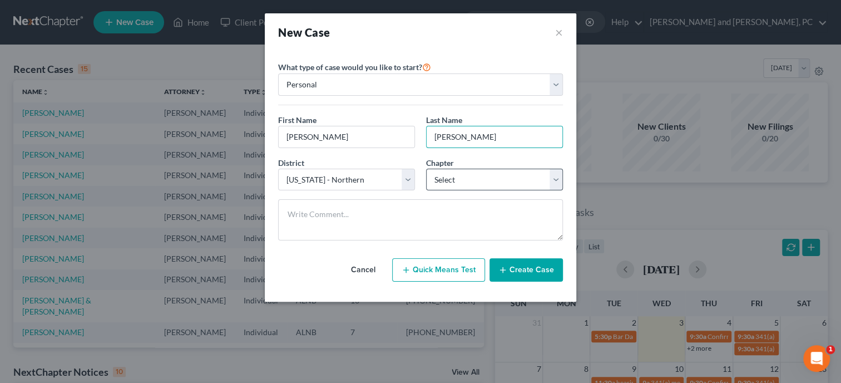 The height and width of the screenshot is (383, 841). What do you see at coordinates (297, 120) in the screenshot?
I see `span: First Name` at bounding box center [297, 120].